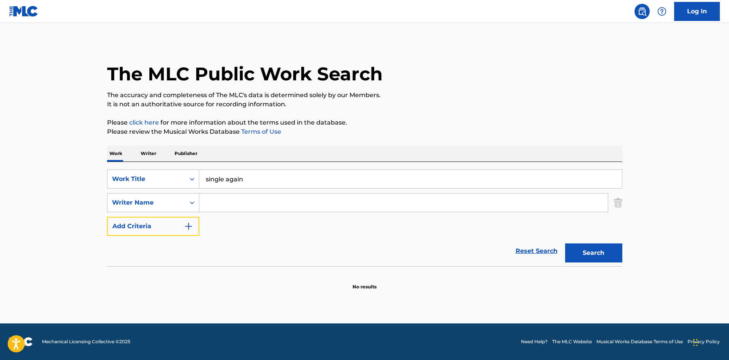  What do you see at coordinates (710, 342) in the screenshot?
I see `div: Chat Widget` at bounding box center [710, 342].